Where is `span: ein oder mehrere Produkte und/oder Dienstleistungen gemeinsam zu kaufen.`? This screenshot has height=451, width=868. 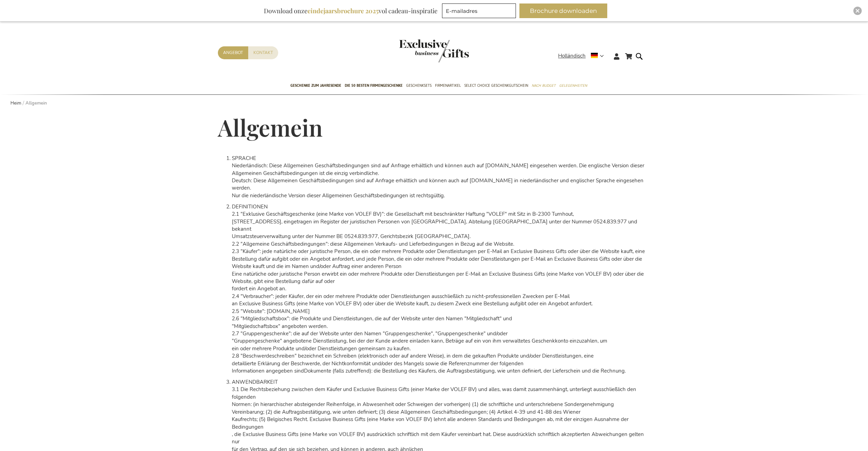 span: ein oder mehrere Produkte und/oder Dienstleistungen gemeinsam zu kaufen. is located at coordinates (321, 349).